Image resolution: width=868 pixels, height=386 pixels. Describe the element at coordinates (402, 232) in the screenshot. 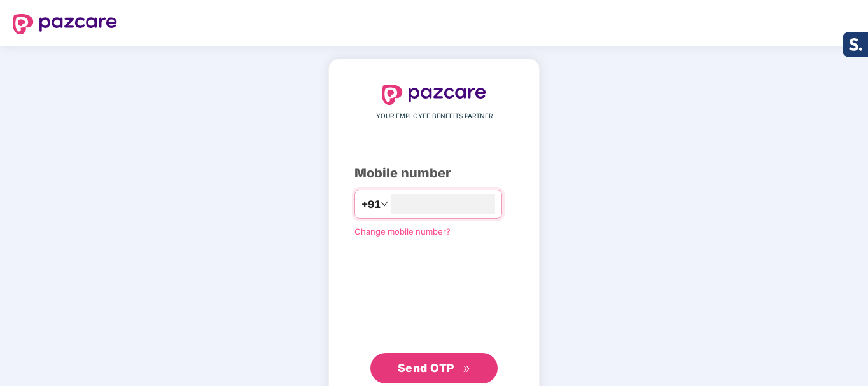

I see `span: Change mobile number?` at that location.